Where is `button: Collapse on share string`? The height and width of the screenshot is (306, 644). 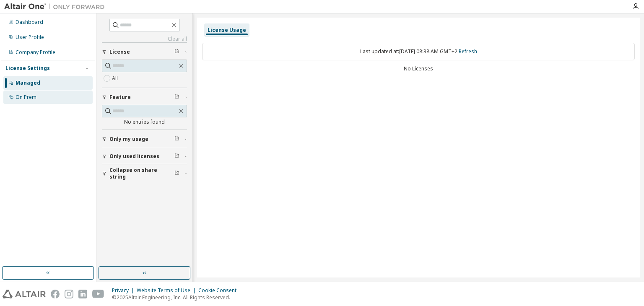
button: Collapse on share string is located at coordinates (145, 174).